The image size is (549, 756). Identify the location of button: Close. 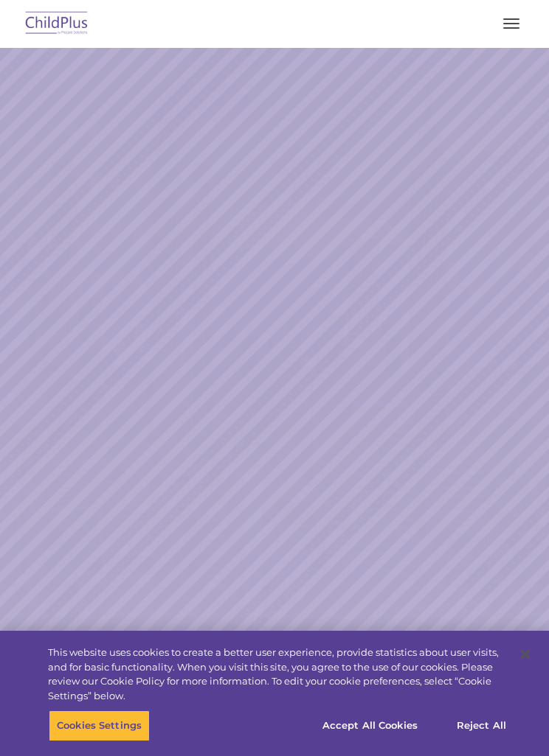
(525, 654).